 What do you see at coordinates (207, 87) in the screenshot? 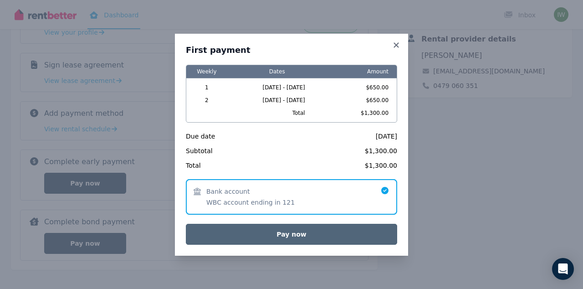
I see `span: 1` at bounding box center [207, 87].